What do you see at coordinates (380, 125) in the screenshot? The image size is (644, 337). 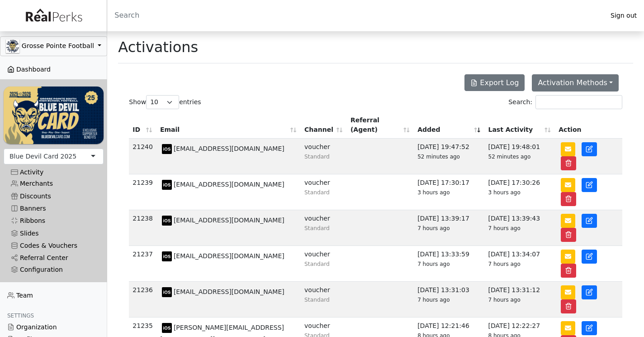 I see `th: Referral (Agent): activate to sort column ascending` at bounding box center [380, 125].